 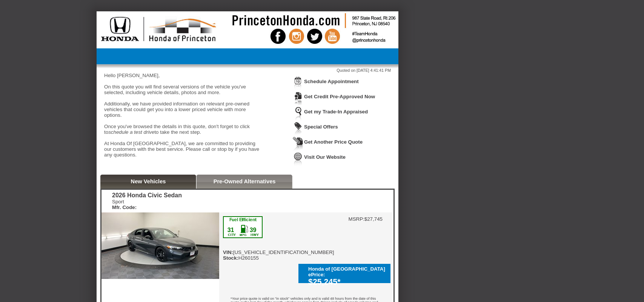 I want to click on img: Icon_GetQuote.png, so click(x=298, y=143).